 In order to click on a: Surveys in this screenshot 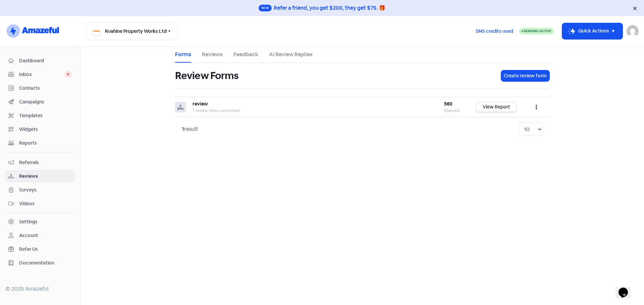, I will do `click(40, 190)`.